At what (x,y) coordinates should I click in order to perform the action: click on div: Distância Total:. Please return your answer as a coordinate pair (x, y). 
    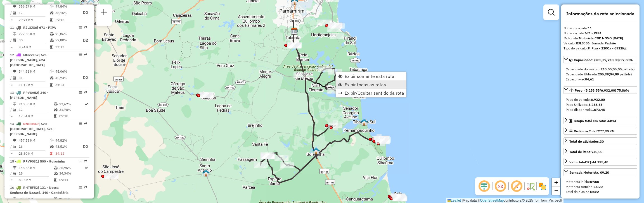
    Looking at the image, I should click on (592, 131).